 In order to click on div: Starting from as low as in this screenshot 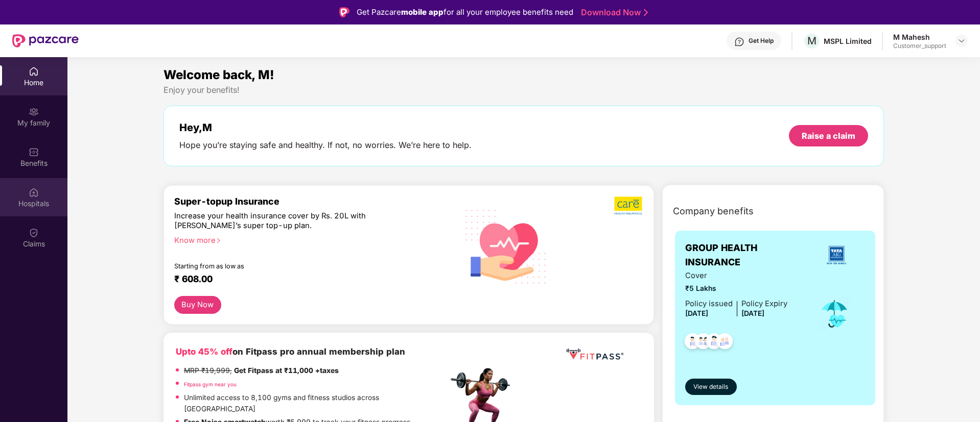, I will do `click(290, 266)`.